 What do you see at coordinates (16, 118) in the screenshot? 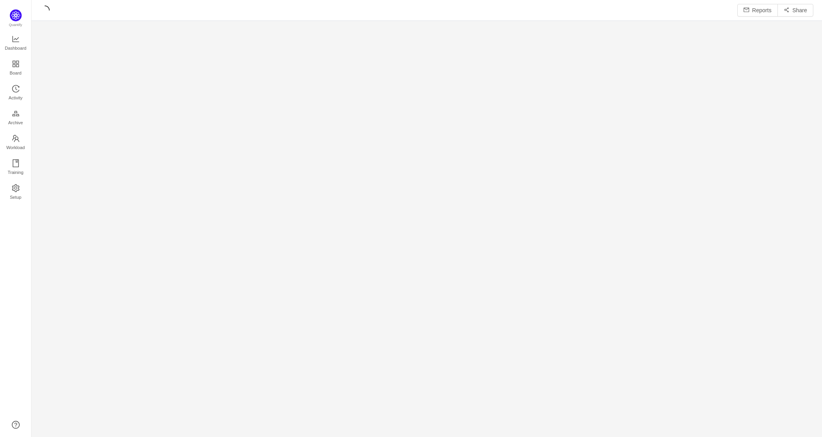
I see `a: Archive` at bounding box center [16, 118].